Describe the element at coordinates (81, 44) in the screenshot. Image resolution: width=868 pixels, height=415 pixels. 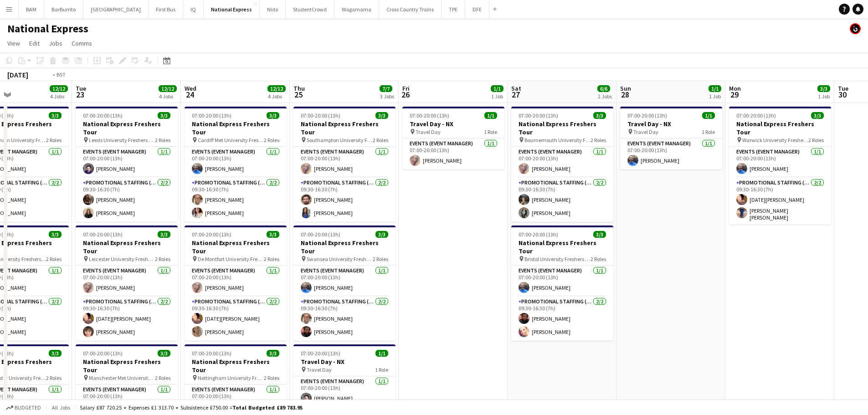
I see `a: Comms` at that location.